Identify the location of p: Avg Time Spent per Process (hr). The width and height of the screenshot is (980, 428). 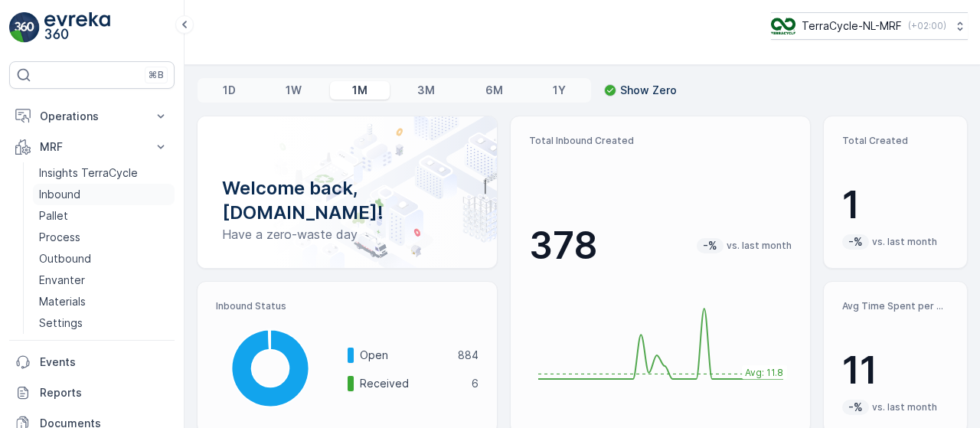
(895, 306).